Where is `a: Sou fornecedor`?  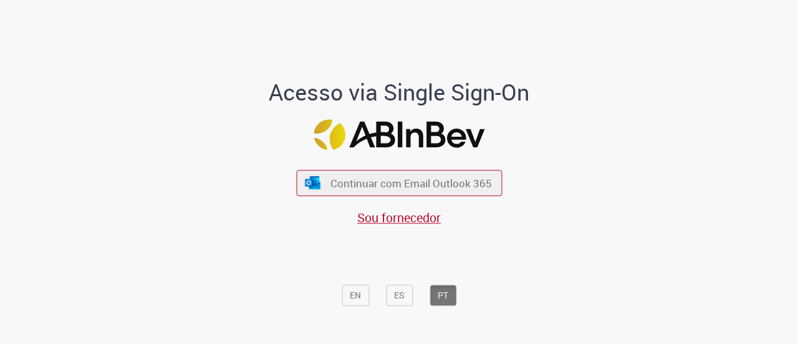
a: Sou fornecedor is located at coordinates (399, 217).